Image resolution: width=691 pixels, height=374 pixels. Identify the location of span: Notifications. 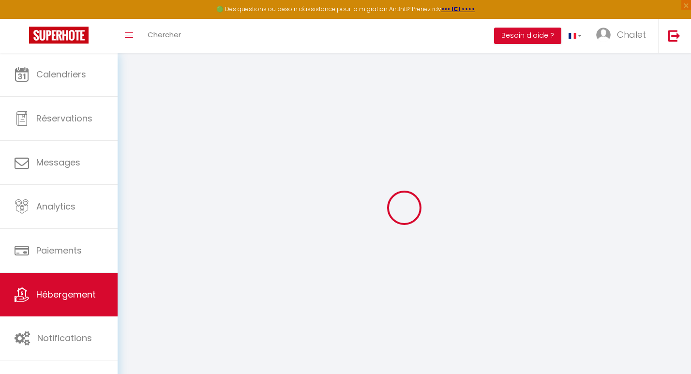
(64, 338).